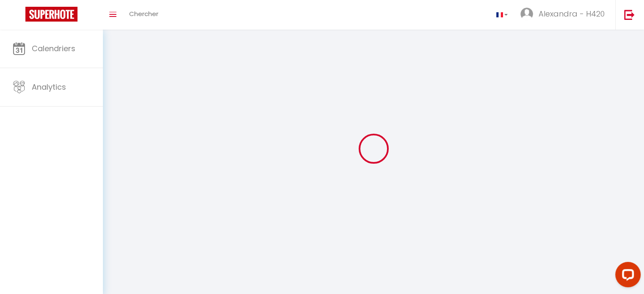 This screenshot has width=644, height=294. I want to click on img: logout, so click(630, 14).